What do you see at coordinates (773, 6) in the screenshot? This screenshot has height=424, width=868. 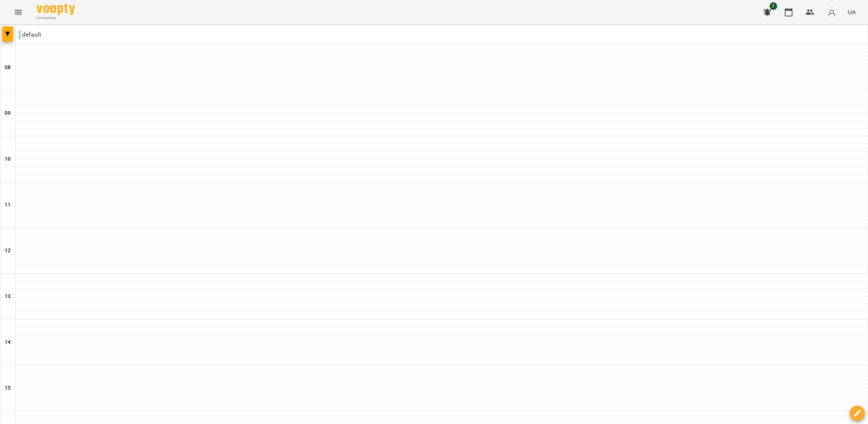 I see `span: 2` at bounding box center [773, 6].